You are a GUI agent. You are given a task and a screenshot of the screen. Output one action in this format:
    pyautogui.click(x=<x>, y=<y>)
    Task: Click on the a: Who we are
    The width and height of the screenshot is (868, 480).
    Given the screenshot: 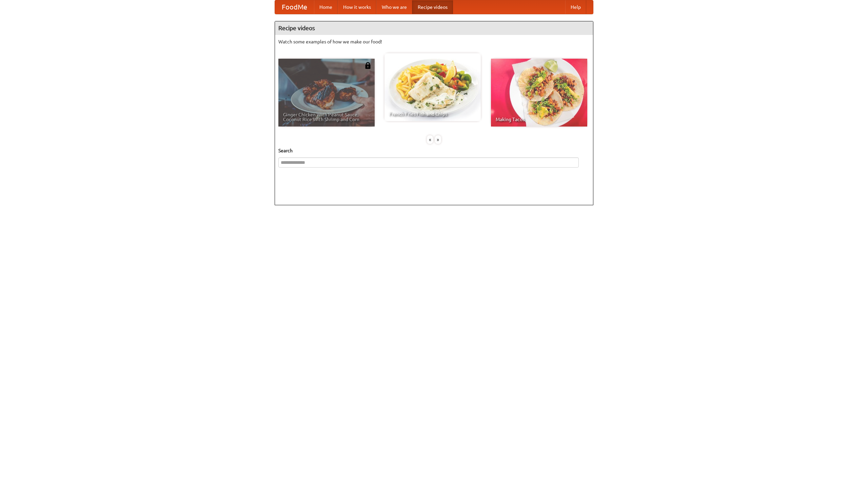 What is the action you would take?
    pyautogui.click(x=394, y=7)
    